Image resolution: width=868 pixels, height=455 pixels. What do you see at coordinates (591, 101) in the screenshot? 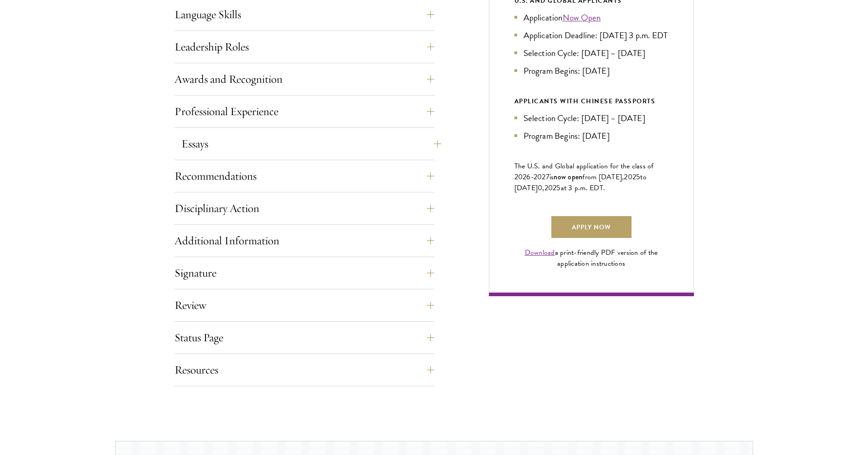
I see `div: APPLICANTS WITH CHINESE PASSPORTS` at bounding box center [591, 101].